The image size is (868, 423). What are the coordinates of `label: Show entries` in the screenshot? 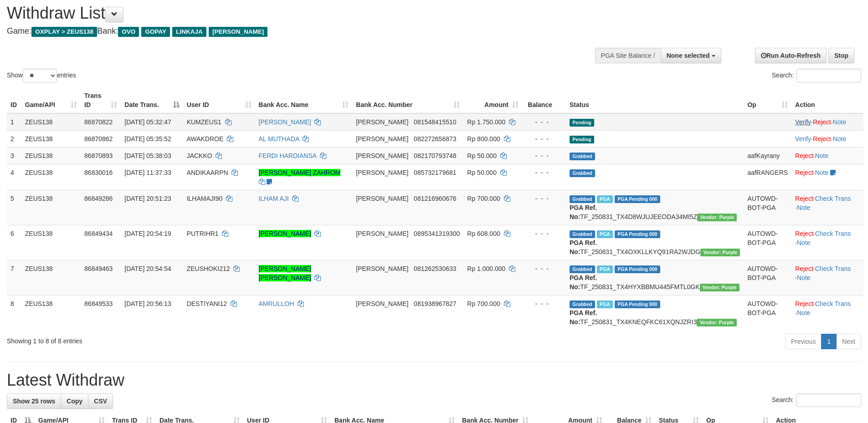 It's located at (41, 75).